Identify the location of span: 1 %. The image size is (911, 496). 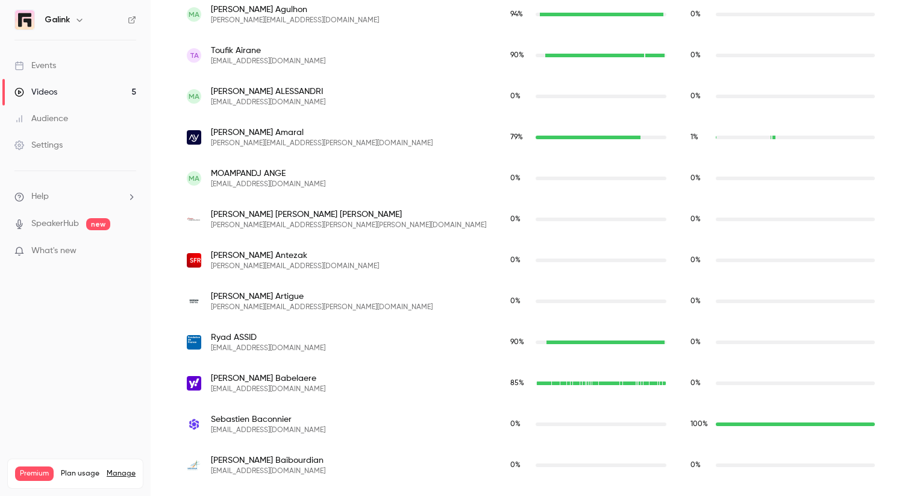
(694, 137).